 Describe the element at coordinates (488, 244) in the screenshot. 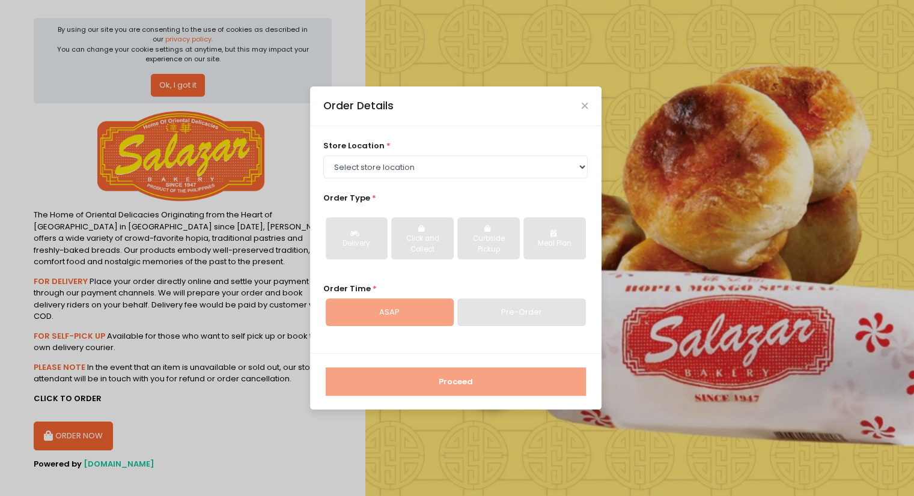

I see `div: Curbside Pickup` at that location.